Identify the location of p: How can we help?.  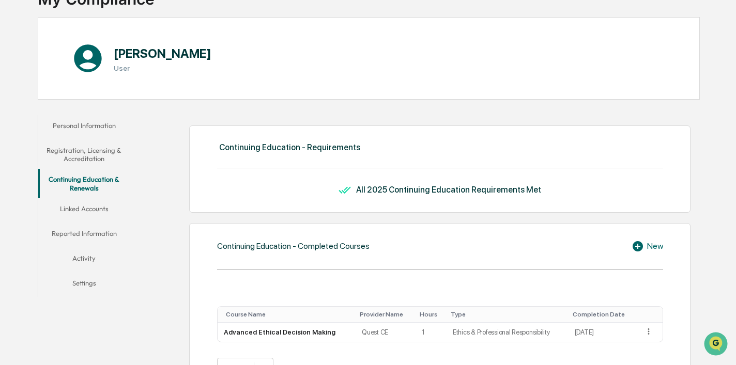
(99, 30).